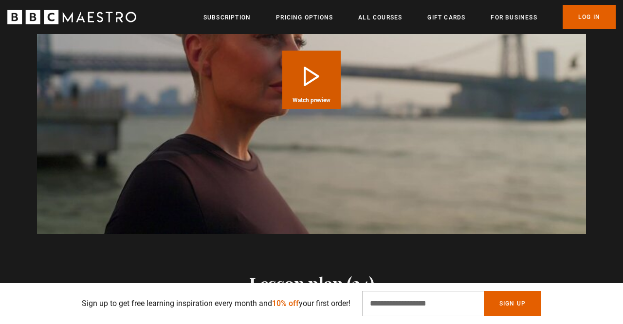 The image size is (623, 324). I want to click on a: Subscription, so click(227, 18).